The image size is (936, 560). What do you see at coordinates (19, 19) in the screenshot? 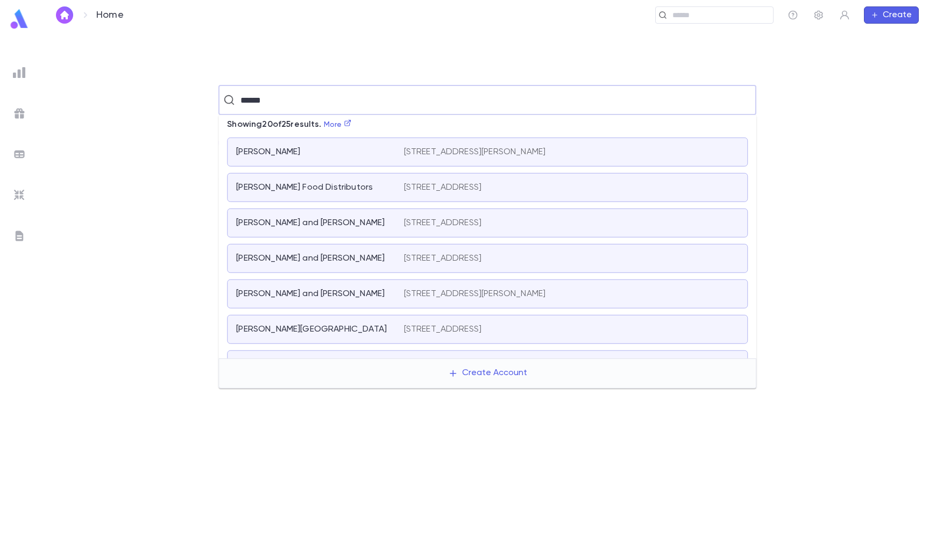
I see `img: logo` at bounding box center [19, 19].